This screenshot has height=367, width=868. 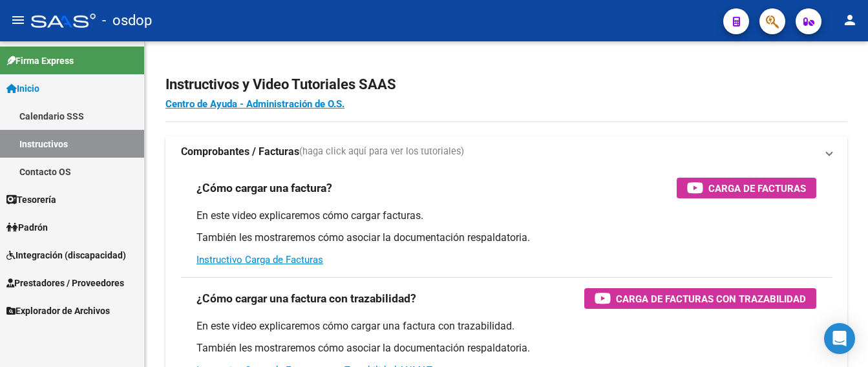 What do you see at coordinates (850, 20) in the screenshot?
I see `mat-icon: person` at bounding box center [850, 20].